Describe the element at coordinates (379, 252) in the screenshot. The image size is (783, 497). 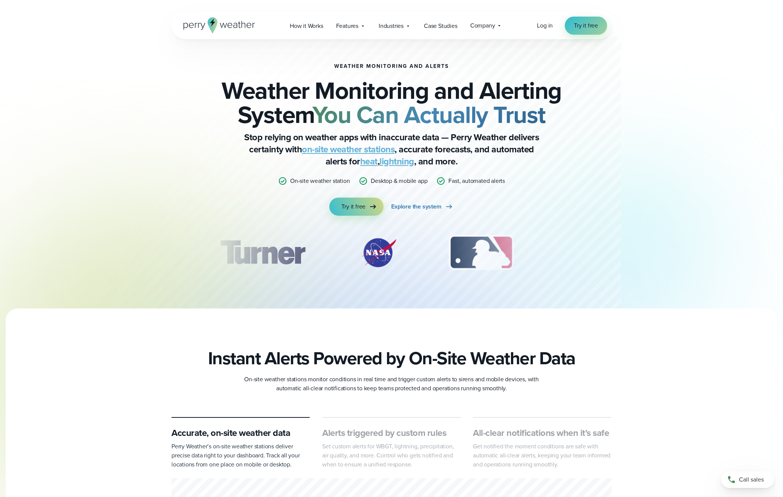
I see `img: NASA.svg` at that location.